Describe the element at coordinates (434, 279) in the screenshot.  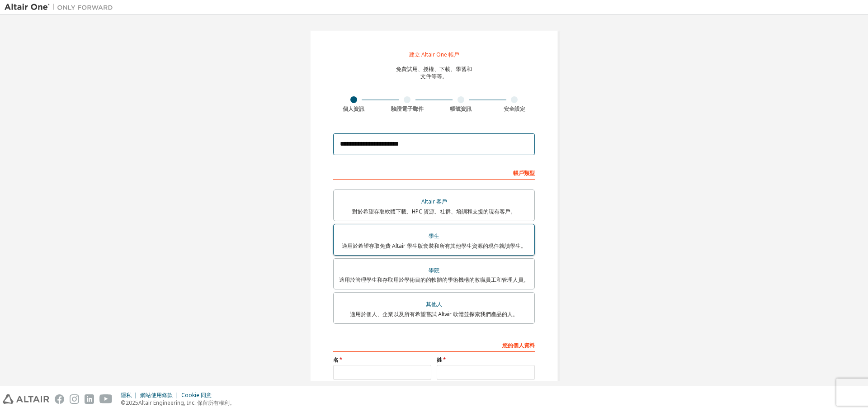
I see `font: 適用於管理學生和存取用於學術目的的軟體的學術機構的教職員工和管理人員。` at that location.